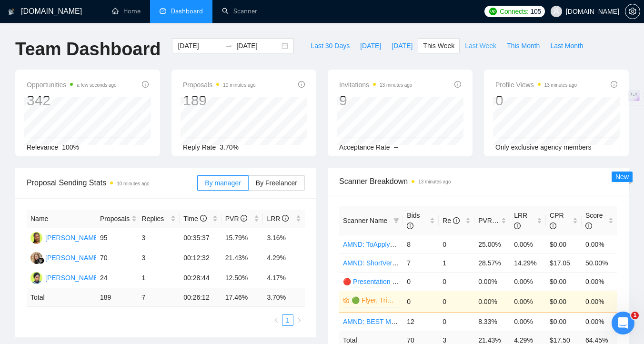 The height and width of the screenshot is (344, 644). Describe the element at coordinates (299, 321) in the screenshot. I see `button: right` at that location.